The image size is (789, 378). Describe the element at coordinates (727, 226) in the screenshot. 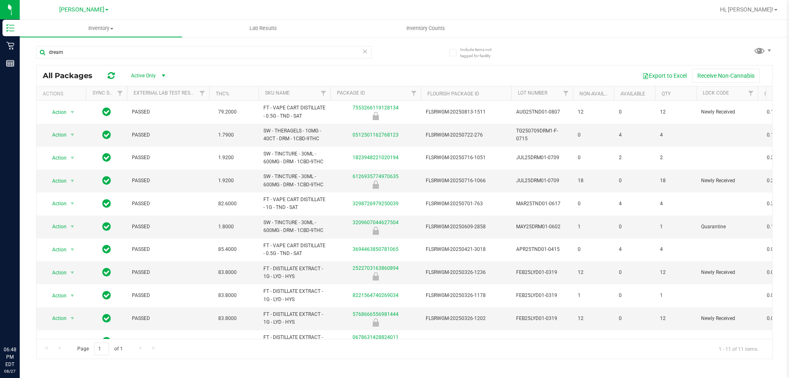

I see `span: Quarantine` at that location.